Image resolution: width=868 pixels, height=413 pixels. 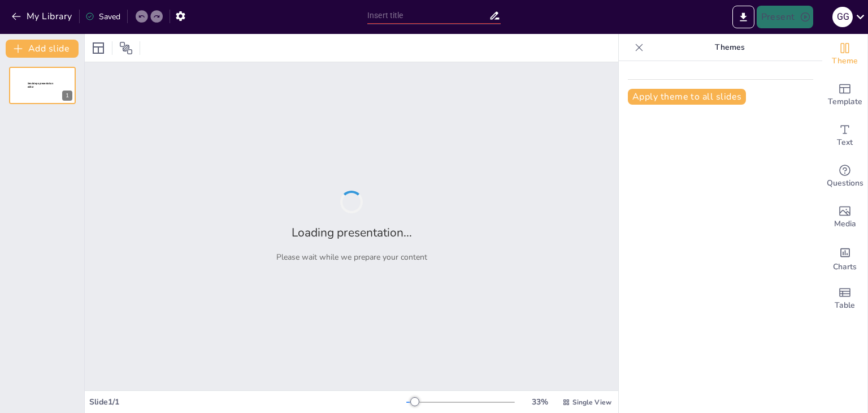 What do you see at coordinates (845, 95) in the screenshot?
I see `div: Add ready made slides` at bounding box center [845, 95].